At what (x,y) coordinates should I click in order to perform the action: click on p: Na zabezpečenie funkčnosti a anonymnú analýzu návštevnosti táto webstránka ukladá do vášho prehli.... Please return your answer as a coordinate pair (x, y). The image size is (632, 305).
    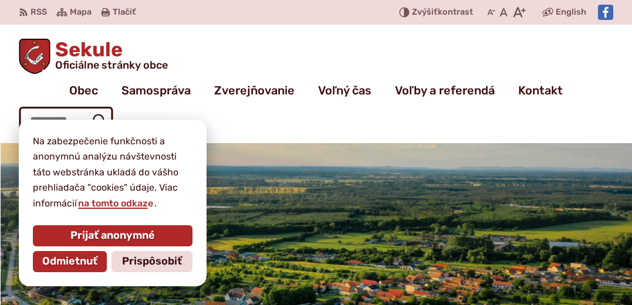
    Looking at the image, I should click on (113, 173).